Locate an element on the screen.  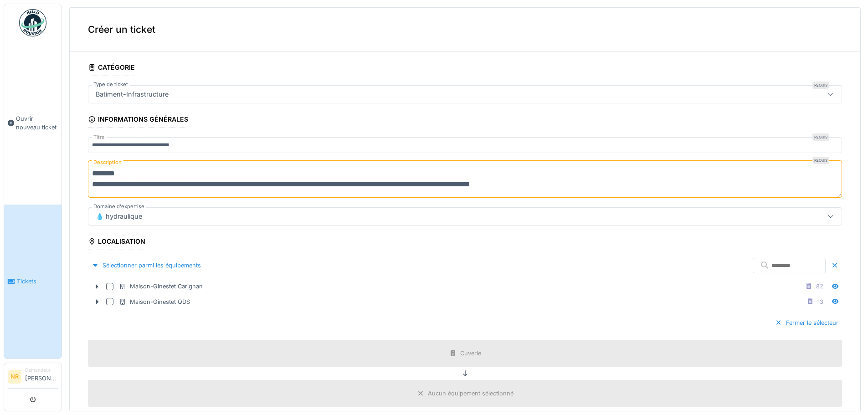
li: NR is located at coordinates (15, 376).